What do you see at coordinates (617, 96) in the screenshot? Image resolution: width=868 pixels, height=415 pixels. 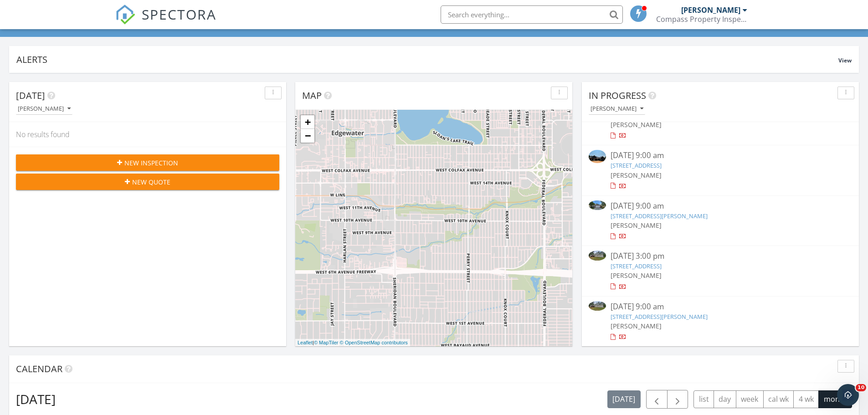 I see `span: In Progress` at bounding box center [617, 96].